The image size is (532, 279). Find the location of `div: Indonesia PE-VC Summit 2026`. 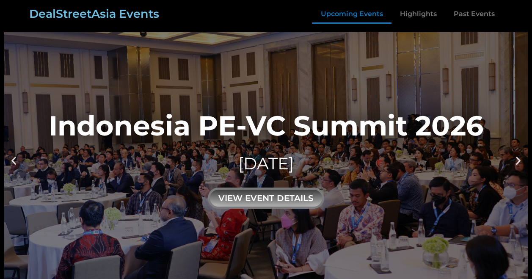

div: Indonesia PE-VC Summit 2026 is located at coordinates (266, 125).